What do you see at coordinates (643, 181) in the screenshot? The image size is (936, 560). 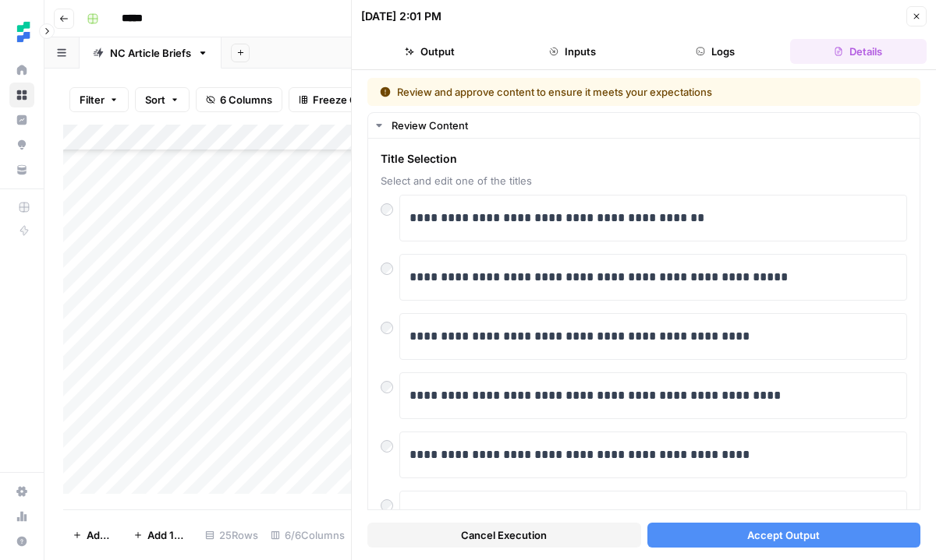 I see `span: Select and edit one of the titles` at bounding box center [643, 181].